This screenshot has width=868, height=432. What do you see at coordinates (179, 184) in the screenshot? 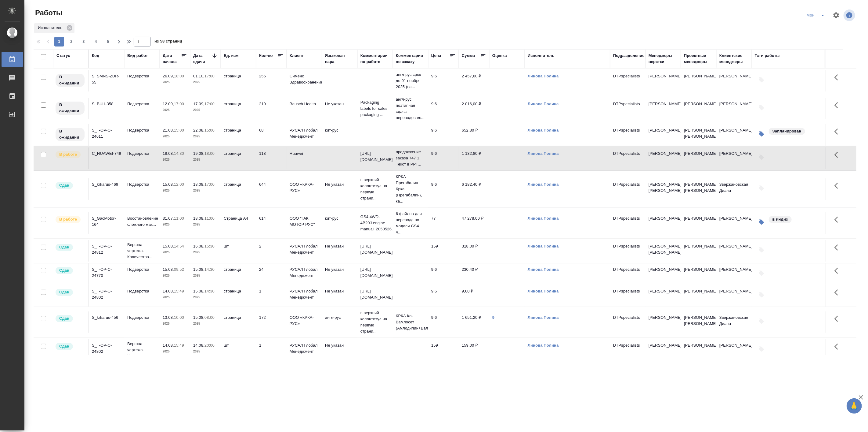
I see `p: 12:00` at bounding box center [179, 184].